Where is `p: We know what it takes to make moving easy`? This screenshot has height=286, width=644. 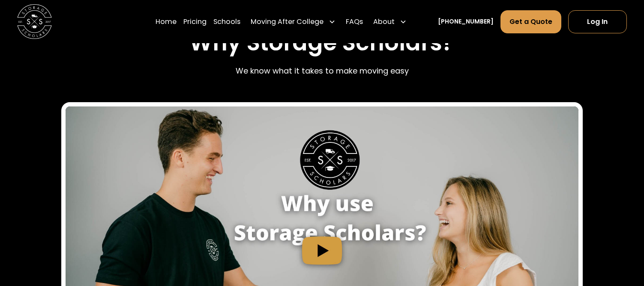
p: We know what it takes to make moving easy is located at coordinates (322, 70).